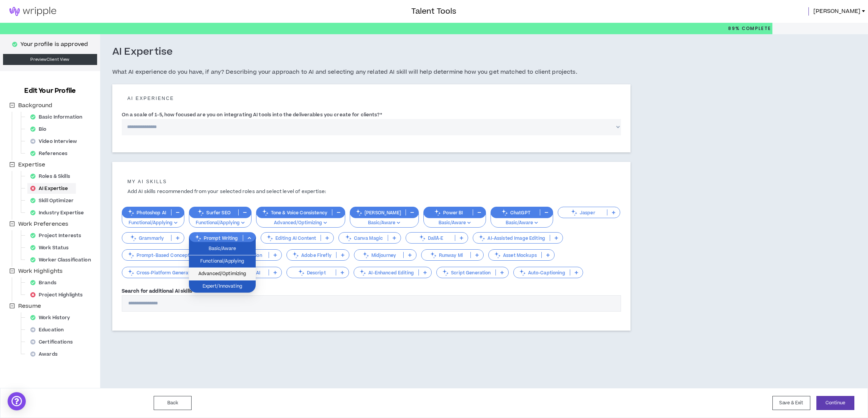 This screenshot has height=418, width=868. Describe the element at coordinates (56, 142) in the screenshot. I see `div: Video Interview` at that location.